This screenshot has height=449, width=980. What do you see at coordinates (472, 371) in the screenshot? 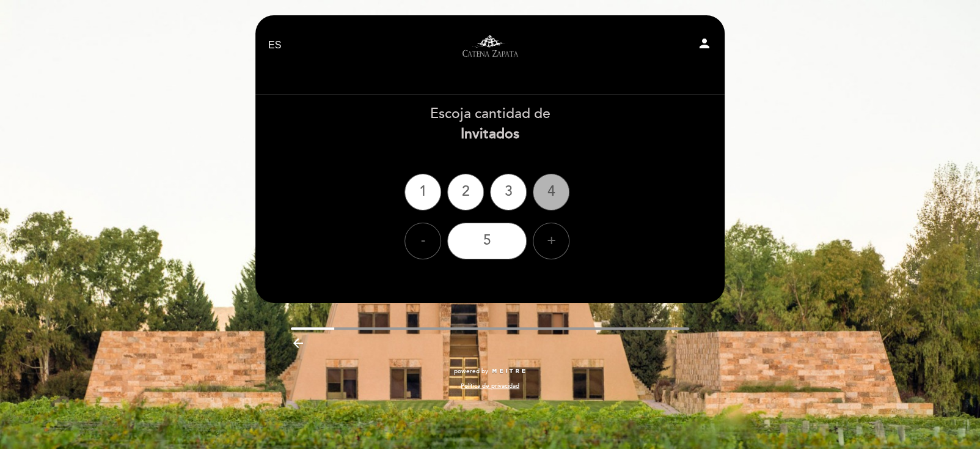
I see `span: powered by` at bounding box center [472, 371].